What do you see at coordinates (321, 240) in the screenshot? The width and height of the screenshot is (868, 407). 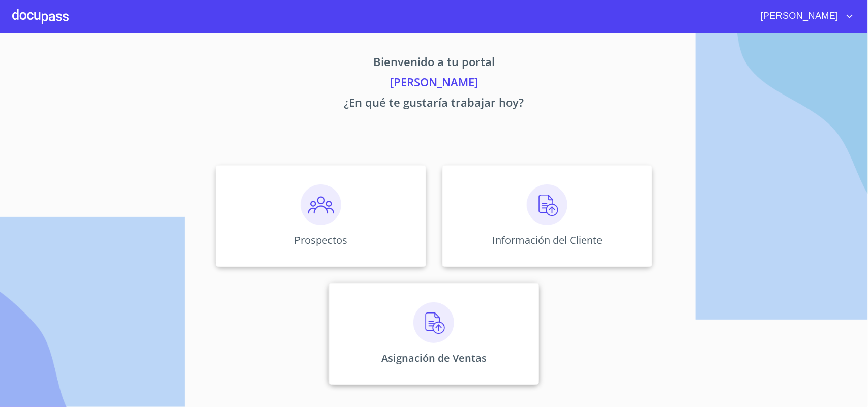 I see `p: Prospectos` at bounding box center [321, 240].